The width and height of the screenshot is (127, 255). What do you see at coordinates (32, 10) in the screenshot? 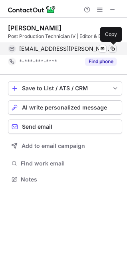
I see `img: ContactOut v5.3.10` at bounding box center [32, 10].